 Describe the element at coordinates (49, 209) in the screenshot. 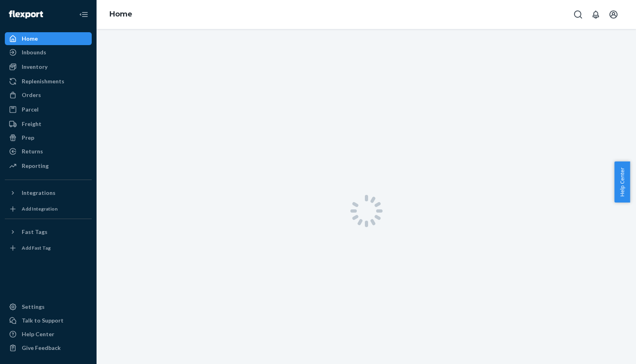

I see `a: Add Integration` at that location.